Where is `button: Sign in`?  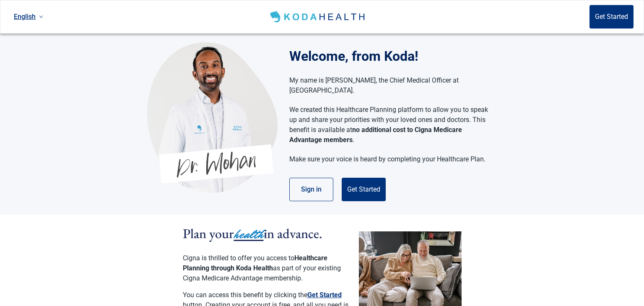
button: Sign in is located at coordinates (311, 189).